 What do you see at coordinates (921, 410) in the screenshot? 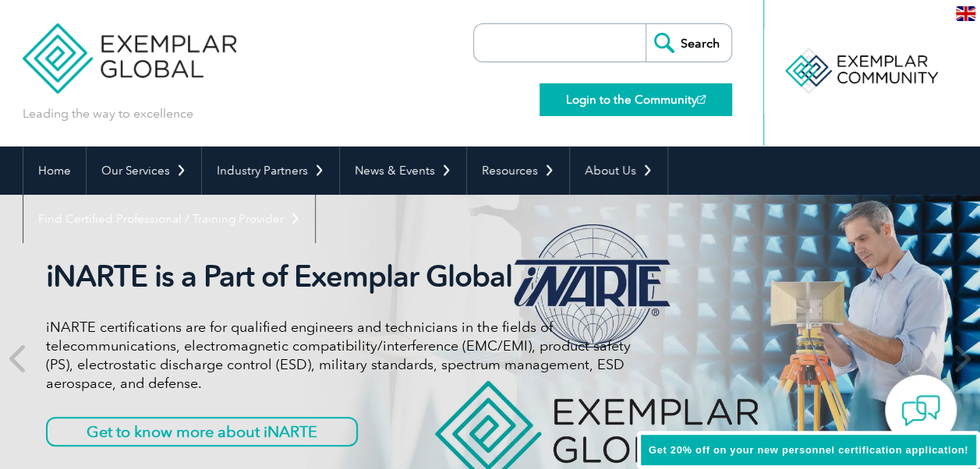
I see `img: contact-chat.png` at bounding box center [921, 410].